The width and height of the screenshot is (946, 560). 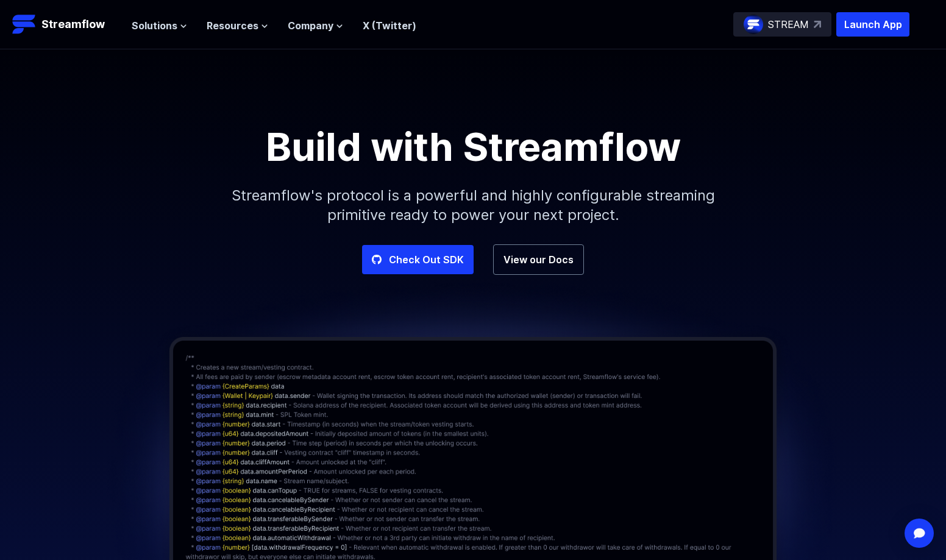 What do you see at coordinates (25, 25) in the screenshot?
I see `img: Streamflow Logo` at bounding box center [25, 25].